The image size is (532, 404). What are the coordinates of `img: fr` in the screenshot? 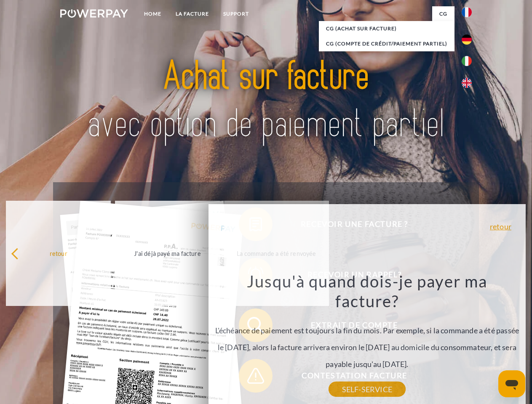 It's located at (466, 12).